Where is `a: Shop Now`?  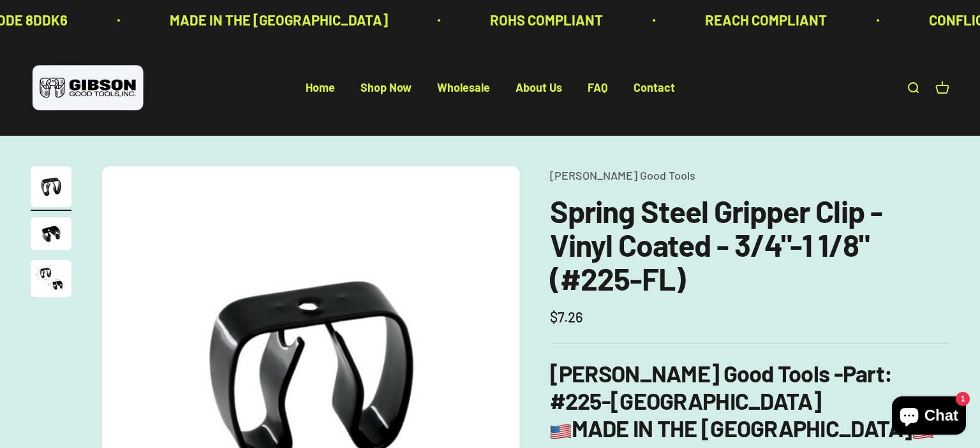
a: Shop Now is located at coordinates (386, 88).